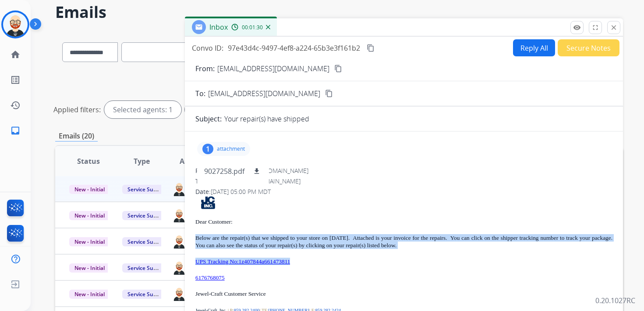  I want to click on span: Status, so click(88, 162).